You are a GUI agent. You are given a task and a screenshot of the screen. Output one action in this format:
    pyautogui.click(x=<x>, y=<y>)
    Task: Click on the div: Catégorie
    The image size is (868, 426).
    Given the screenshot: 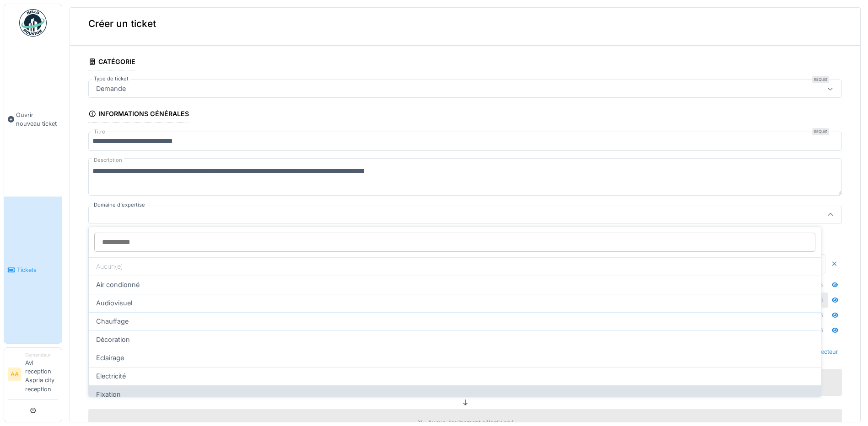 What is the action you would take?
    pyautogui.click(x=111, y=62)
    